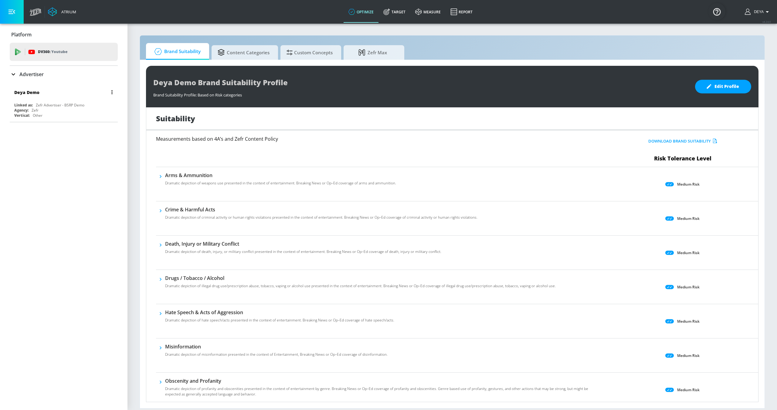 Image resolution: width=777 pixels, height=410 pixels. Describe the element at coordinates (59, 52) in the screenshot. I see `p: Youtube` at that location.